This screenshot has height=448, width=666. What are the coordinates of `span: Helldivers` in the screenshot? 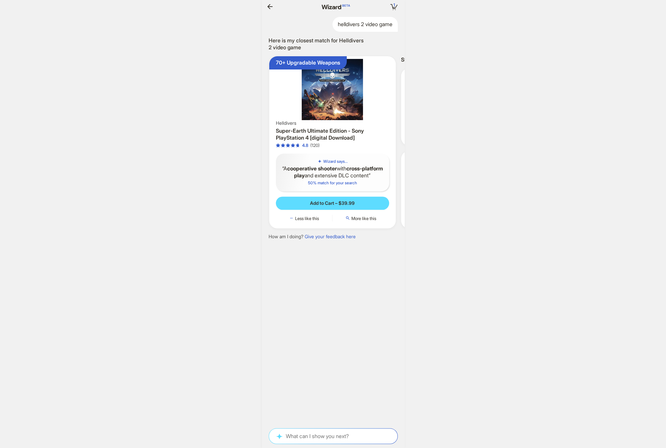 It's located at (286, 123).